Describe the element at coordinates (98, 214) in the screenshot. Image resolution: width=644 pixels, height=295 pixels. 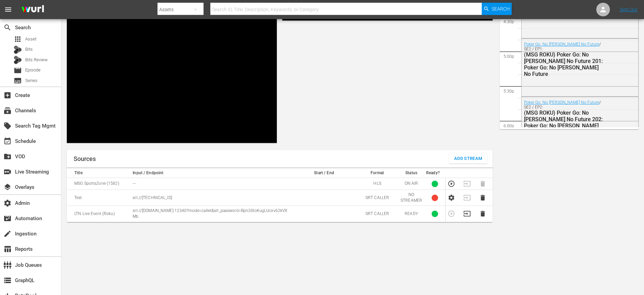
I see `td: LTN Live Event (Roku)` at that location.